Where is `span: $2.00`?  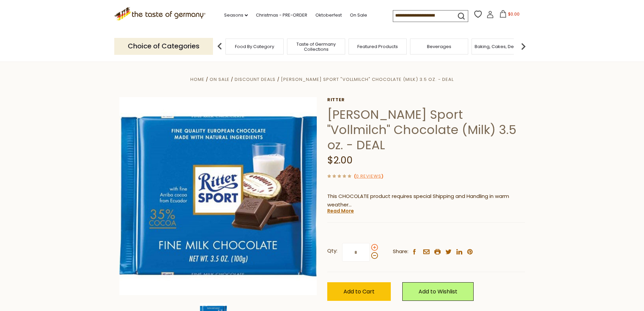 span: $2.00 is located at coordinates (340, 160).